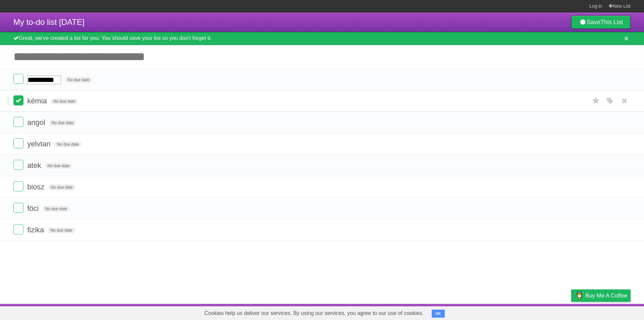 The image size is (644, 320). What do you see at coordinates (36, 230) in the screenshot?
I see `span: fizika` at bounding box center [36, 230].